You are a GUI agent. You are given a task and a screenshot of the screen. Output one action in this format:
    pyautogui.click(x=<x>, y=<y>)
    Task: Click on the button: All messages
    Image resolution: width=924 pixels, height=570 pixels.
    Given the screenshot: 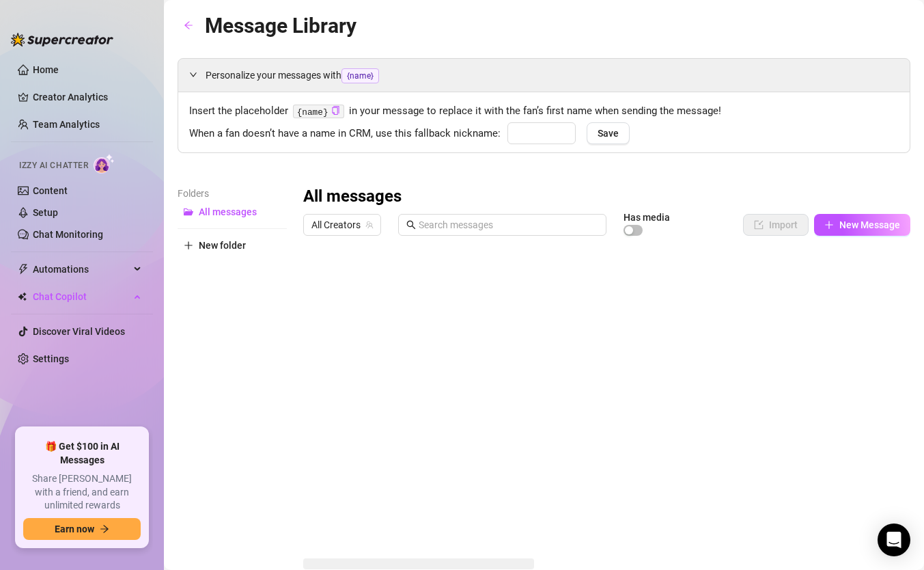 What is the action you would take?
    pyautogui.click(x=232, y=212)
    